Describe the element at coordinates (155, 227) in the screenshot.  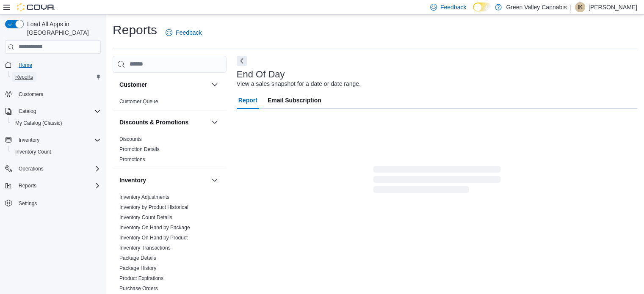
I see `span: Inventory On Hand by Package` at that location.